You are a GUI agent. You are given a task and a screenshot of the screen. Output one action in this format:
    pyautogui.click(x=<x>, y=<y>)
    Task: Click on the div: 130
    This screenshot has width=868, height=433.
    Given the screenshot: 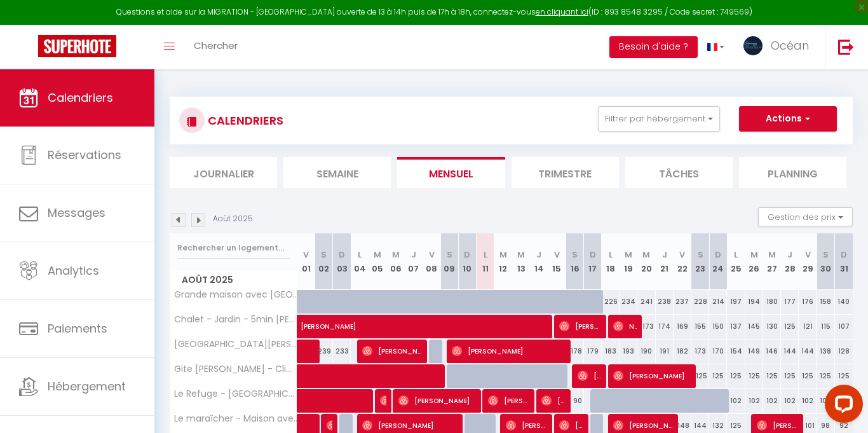 What is the action you would take?
    pyautogui.click(x=772, y=326)
    